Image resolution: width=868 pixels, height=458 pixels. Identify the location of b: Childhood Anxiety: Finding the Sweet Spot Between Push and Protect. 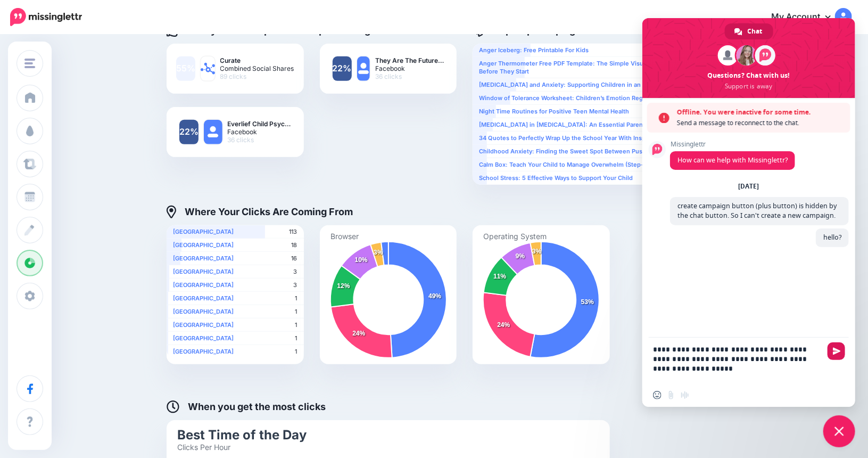
(580, 152).